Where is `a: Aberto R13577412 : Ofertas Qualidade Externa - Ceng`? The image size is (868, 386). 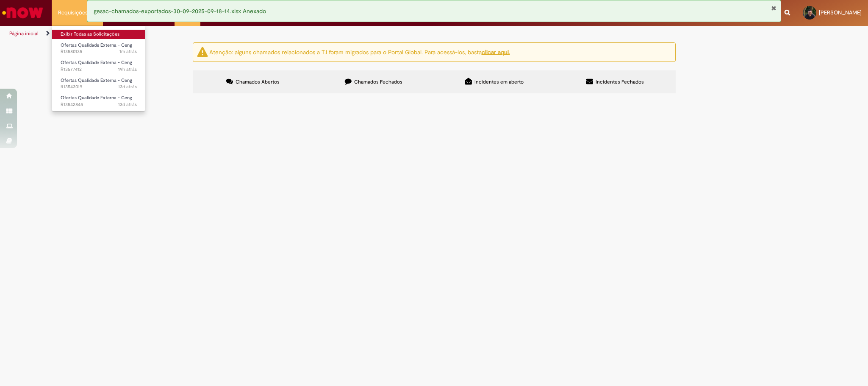 a: Aberto R13577412 : Ofertas Qualidade Externa - Ceng is located at coordinates (98, 66).